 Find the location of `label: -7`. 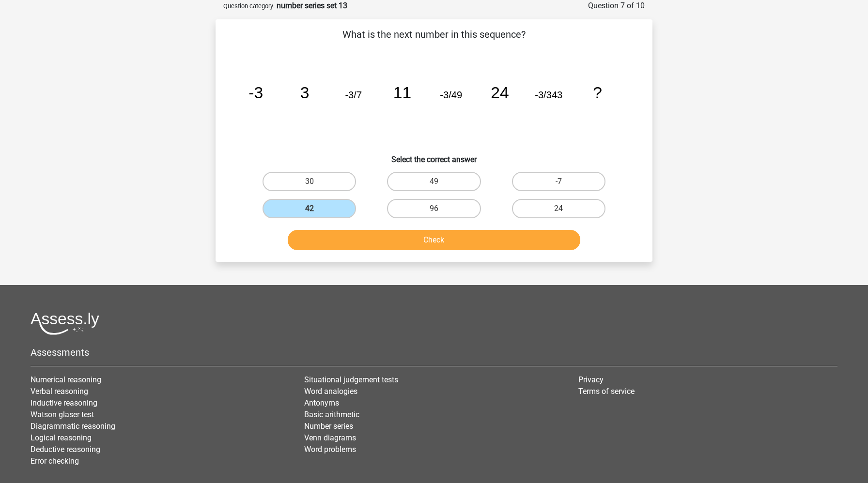

label: -7 is located at coordinates (558, 182).